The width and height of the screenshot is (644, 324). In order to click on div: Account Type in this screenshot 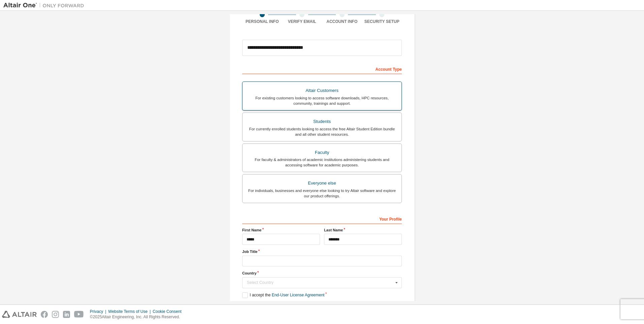, I will do `click(322, 69)`.